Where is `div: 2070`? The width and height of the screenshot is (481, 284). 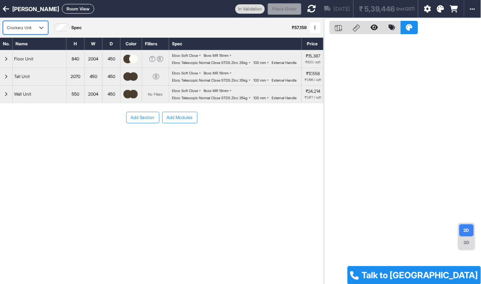
div: 2070 is located at coordinates (75, 77).